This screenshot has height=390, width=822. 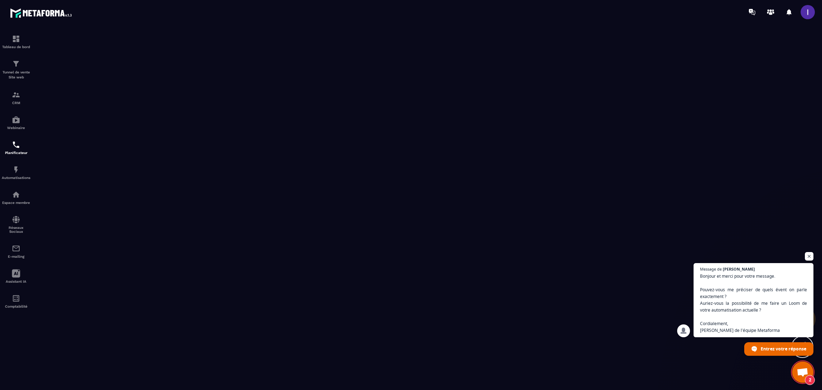 What do you see at coordinates (16, 128) in the screenshot?
I see `p: Webinaire` at bounding box center [16, 128].